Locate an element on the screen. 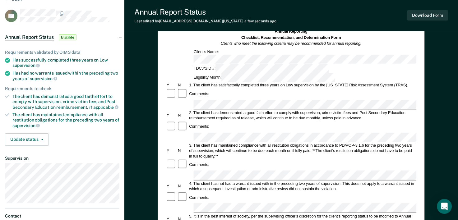  div: Annual Report Status is located at coordinates (205, 12).